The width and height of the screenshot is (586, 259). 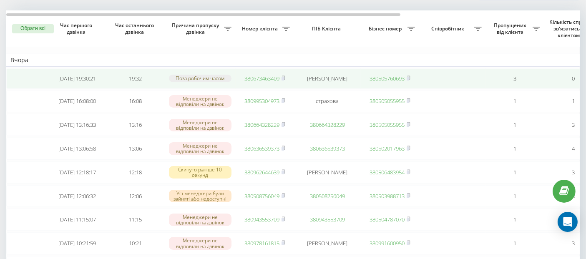 What do you see at coordinates (262, 172) in the screenshot?
I see `a: 380962644639` at bounding box center [262, 172].